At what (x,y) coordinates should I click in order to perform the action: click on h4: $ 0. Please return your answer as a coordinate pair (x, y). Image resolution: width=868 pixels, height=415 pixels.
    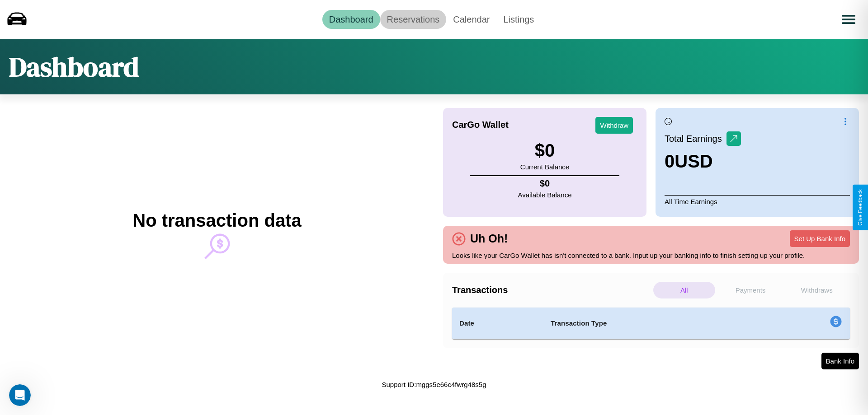
    Looking at the image, I should click on (545, 183).